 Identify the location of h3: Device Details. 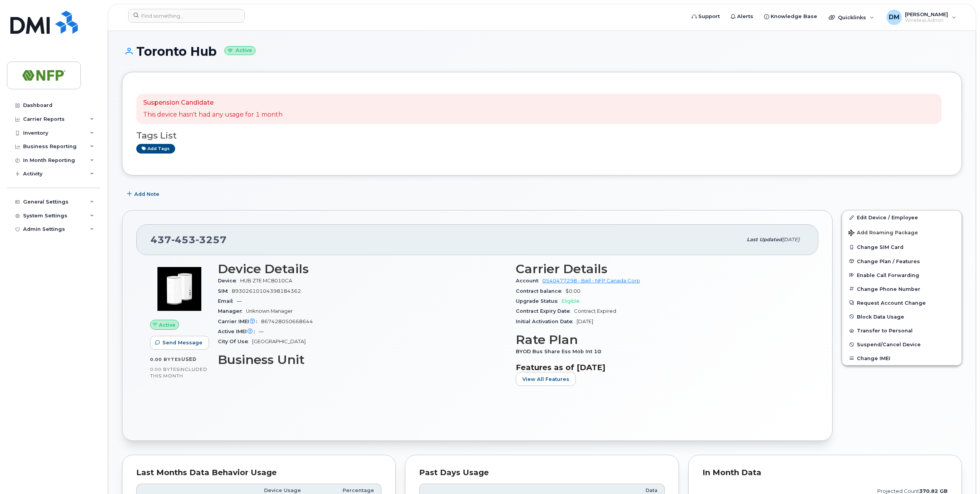
(362, 270).